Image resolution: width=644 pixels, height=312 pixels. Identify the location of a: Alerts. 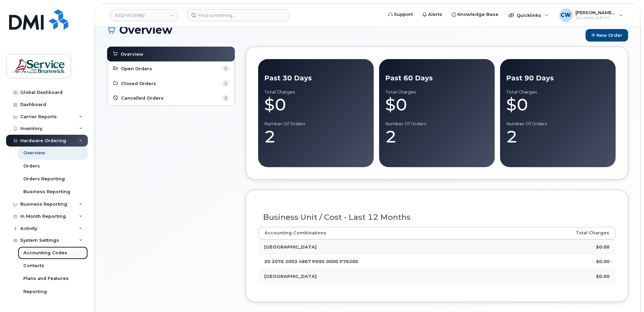
(432, 15).